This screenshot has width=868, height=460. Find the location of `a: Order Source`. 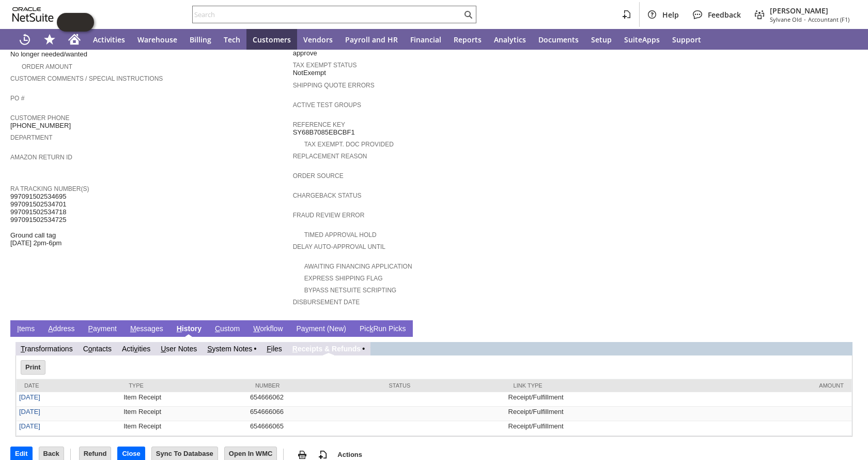

a: Order Source is located at coordinates (318, 176).